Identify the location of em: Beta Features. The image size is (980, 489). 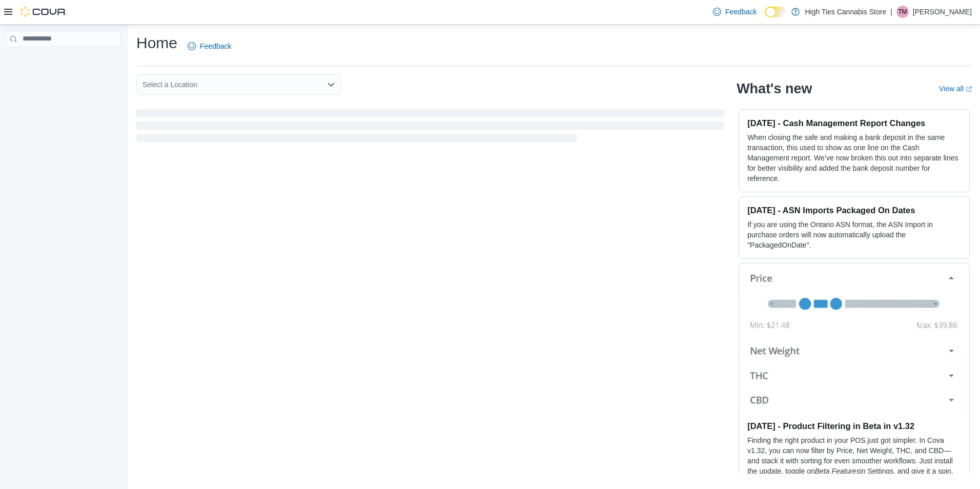
(838, 471).